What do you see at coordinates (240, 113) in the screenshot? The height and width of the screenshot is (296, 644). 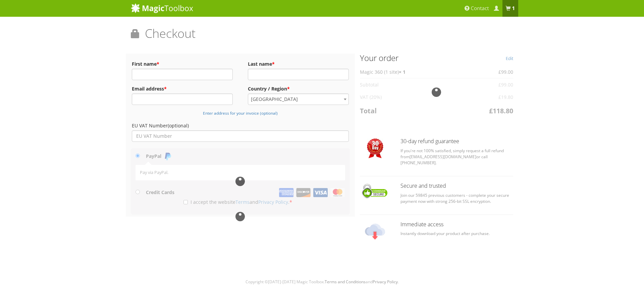 I see `a: Enter address for your invoice (optional)` at bounding box center [240, 113].